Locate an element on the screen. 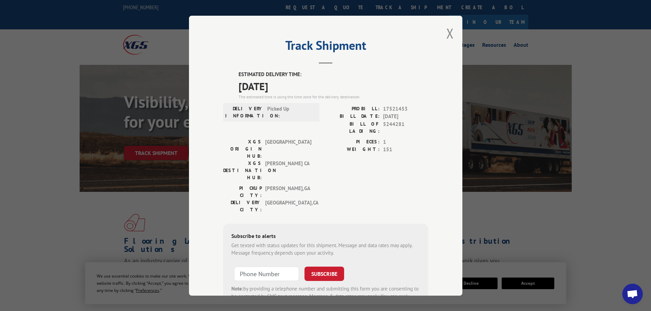 The image size is (651, 311). strong: Note: is located at coordinates (237, 288).